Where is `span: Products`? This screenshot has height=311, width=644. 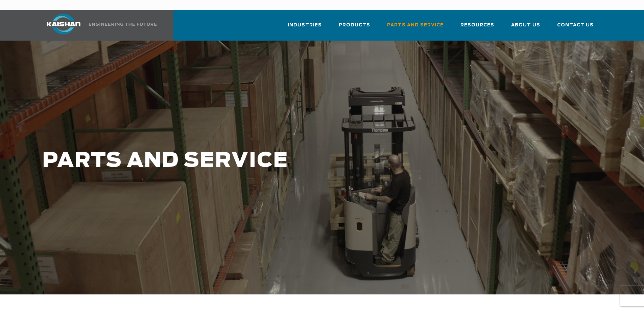 span: Products is located at coordinates (354, 25).